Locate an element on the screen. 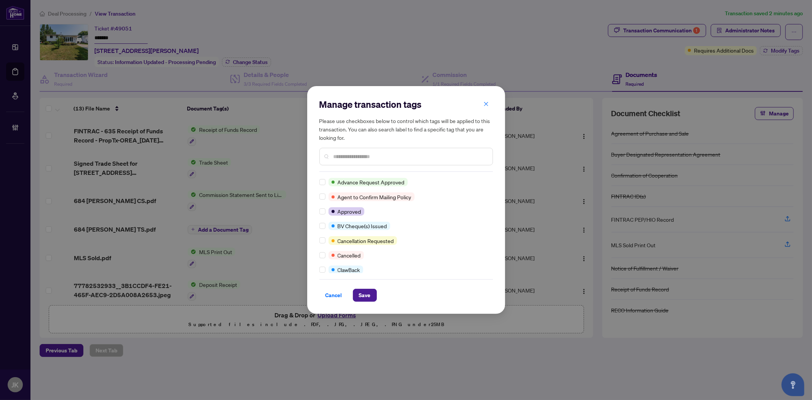 Image resolution: width=812 pixels, height=400 pixels. span: Save is located at coordinates (365, 295).